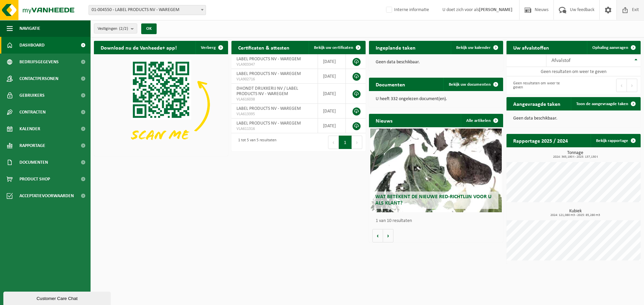 This screenshot has width=644, height=305. Describe the element at coordinates (54, 8) in the screenshot. I see `div: Customer Care Chat` at that location.